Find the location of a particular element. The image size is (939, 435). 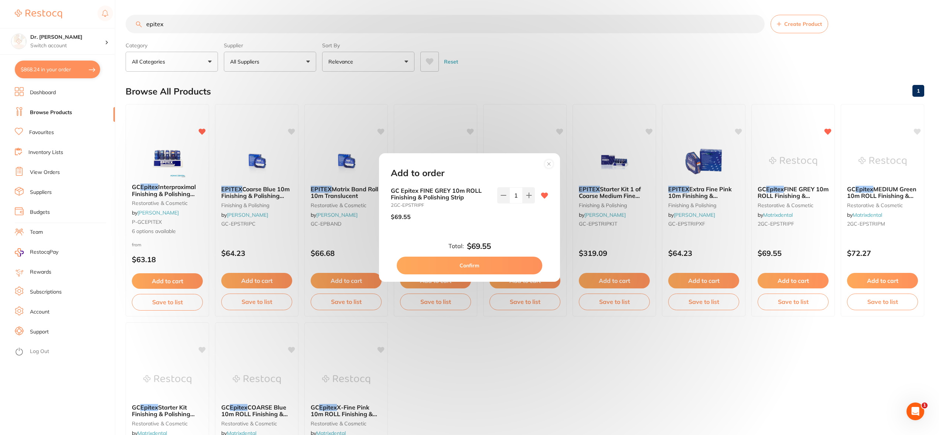

p: $69.55 is located at coordinates (401, 217).